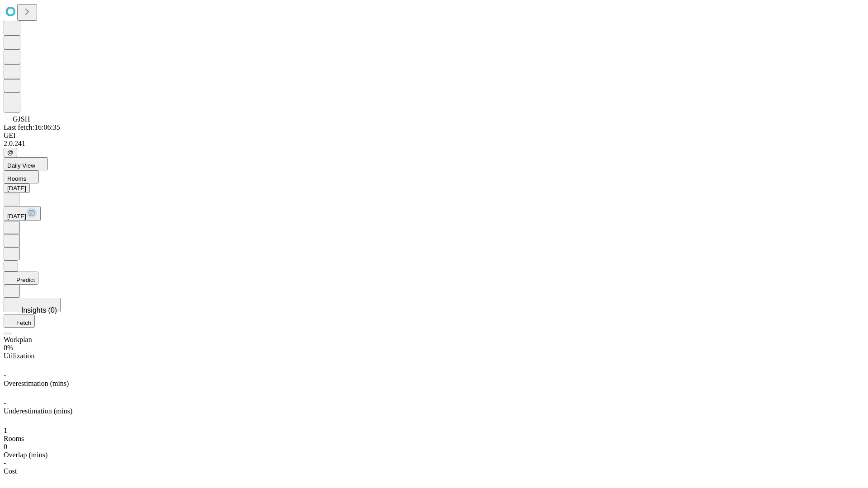 Image resolution: width=868 pixels, height=488 pixels. What do you see at coordinates (10, 471) in the screenshot?
I see `span: Cost` at bounding box center [10, 471].